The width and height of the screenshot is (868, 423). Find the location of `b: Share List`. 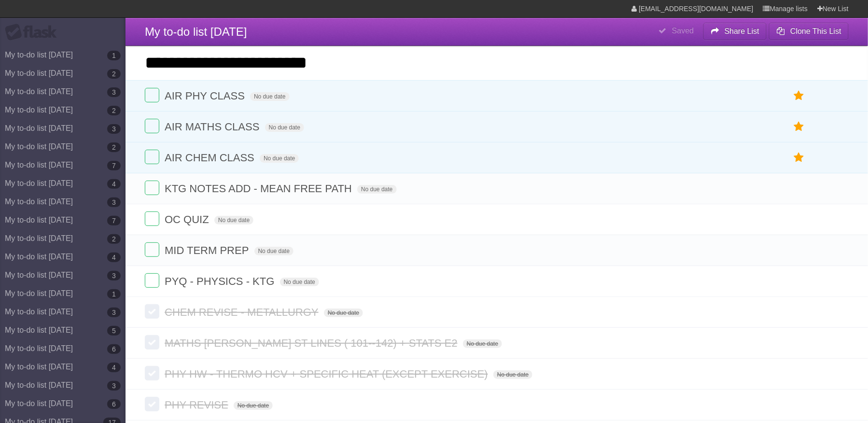

b: Share List is located at coordinates (742, 31).